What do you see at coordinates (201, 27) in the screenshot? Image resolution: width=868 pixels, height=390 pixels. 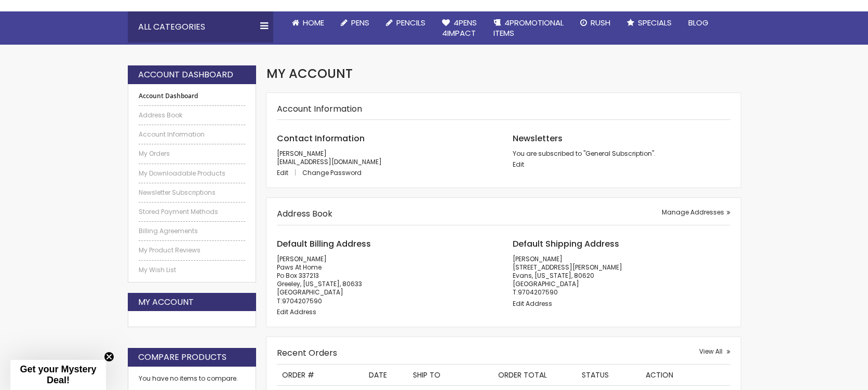 I see `div: All Categories` at bounding box center [201, 27].